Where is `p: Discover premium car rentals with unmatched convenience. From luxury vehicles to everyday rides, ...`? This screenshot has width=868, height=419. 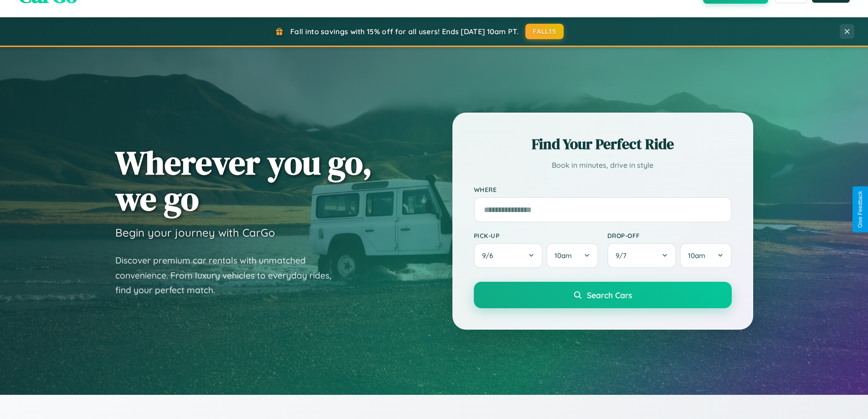
p: Discover premium car rentals with unmatched convenience. From luxury vehicles to everyday rides, ... is located at coordinates (229, 275).